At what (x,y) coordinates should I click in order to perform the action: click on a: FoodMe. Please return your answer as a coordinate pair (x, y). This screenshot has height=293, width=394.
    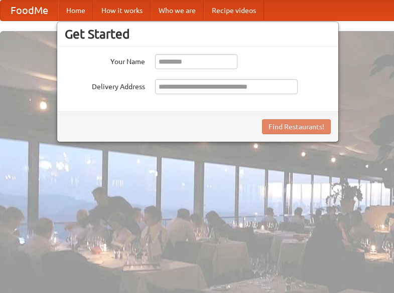
    Looking at the image, I should click on (29, 11).